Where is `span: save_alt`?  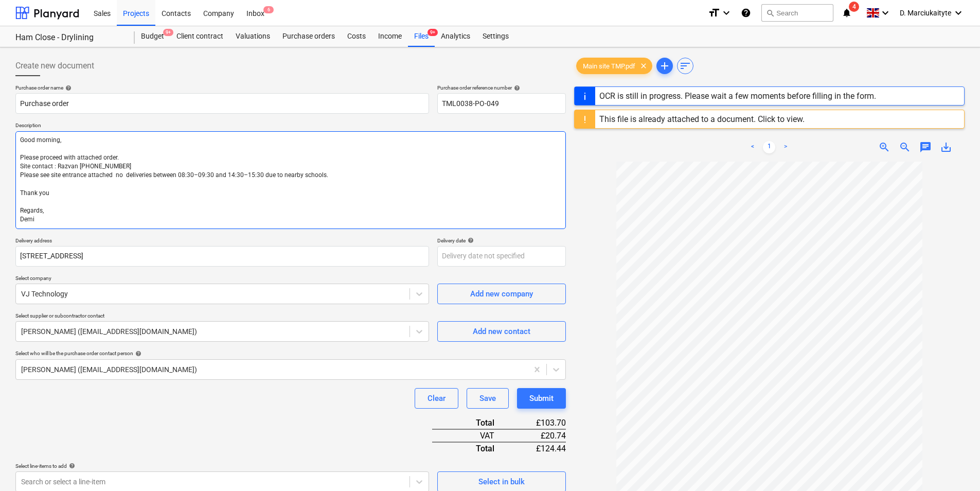 span: save_alt is located at coordinates (947, 147).